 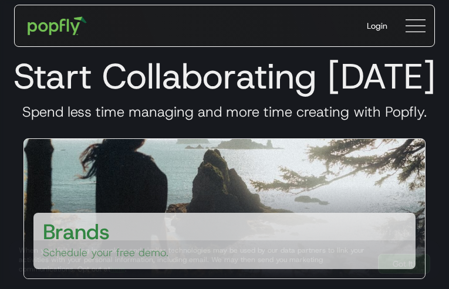 What do you see at coordinates (117, 269) in the screenshot?
I see `a: here` at bounding box center [117, 269].